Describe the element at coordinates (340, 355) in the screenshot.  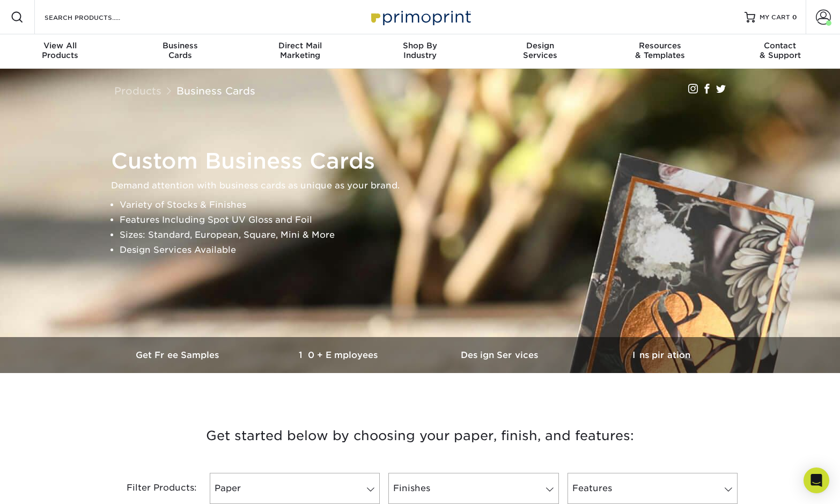
I see `a: 10+ Employees` at that location.